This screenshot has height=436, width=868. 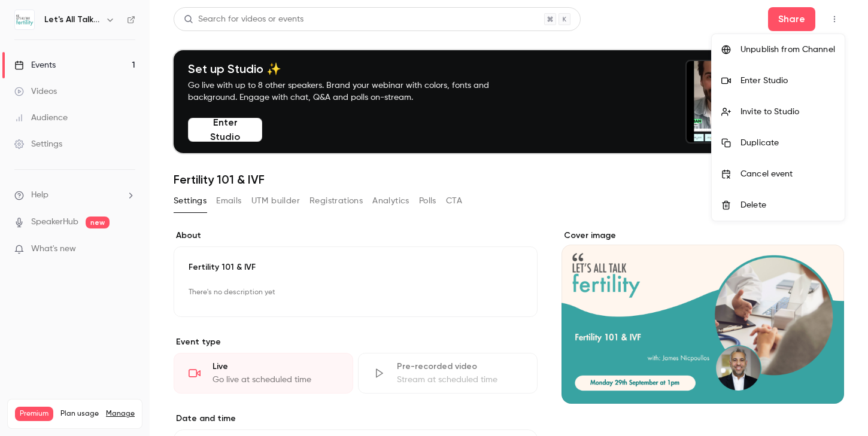 What do you see at coordinates (788, 81) in the screenshot?
I see `div: Enter Studio` at bounding box center [788, 81].